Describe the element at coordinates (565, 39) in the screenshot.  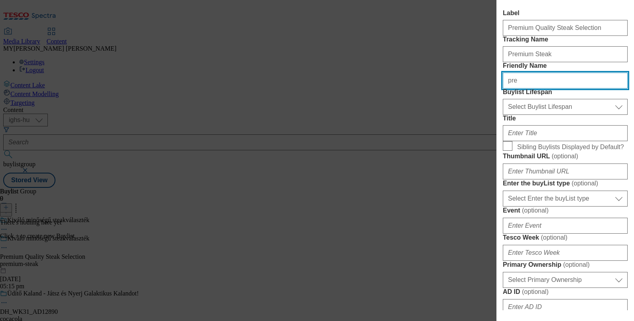
I see `label: Tracking Name` at that location.